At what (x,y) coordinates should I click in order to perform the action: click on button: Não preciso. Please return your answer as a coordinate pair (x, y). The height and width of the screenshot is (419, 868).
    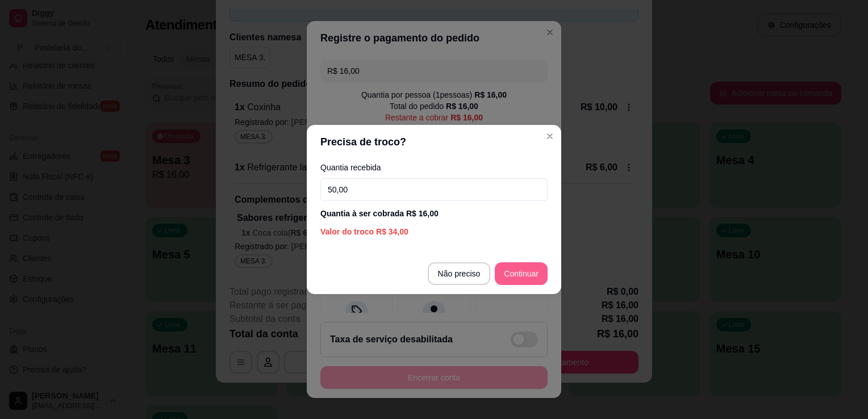
    Looking at the image, I should click on (459, 274).